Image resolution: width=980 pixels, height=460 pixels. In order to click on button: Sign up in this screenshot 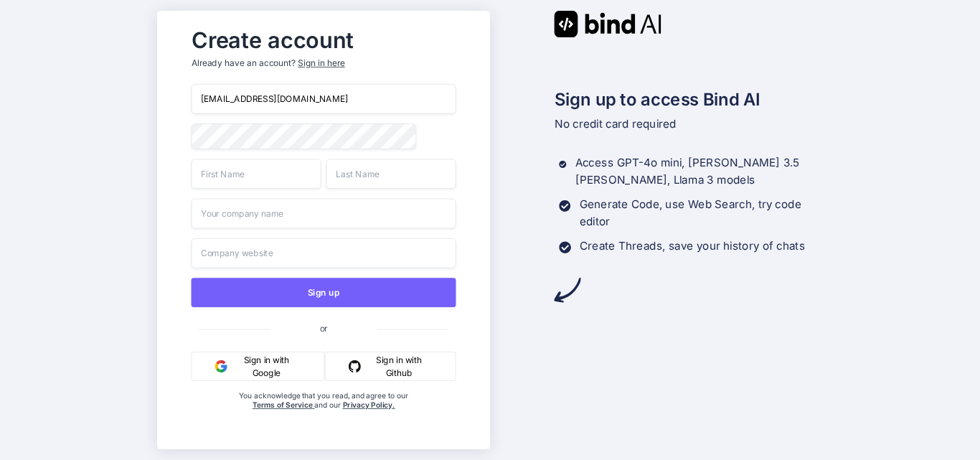, I will do `click(323, 292)`.